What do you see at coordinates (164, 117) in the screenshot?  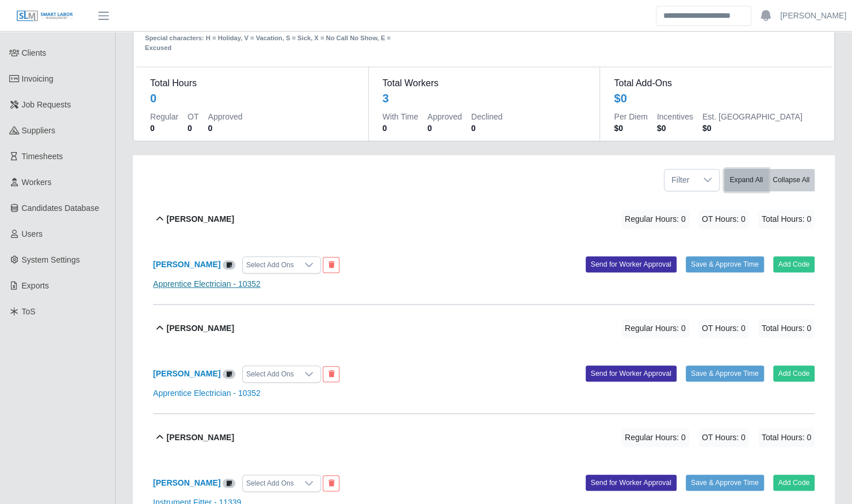 I see `dt: Regular` at bounding box center [164, 117].